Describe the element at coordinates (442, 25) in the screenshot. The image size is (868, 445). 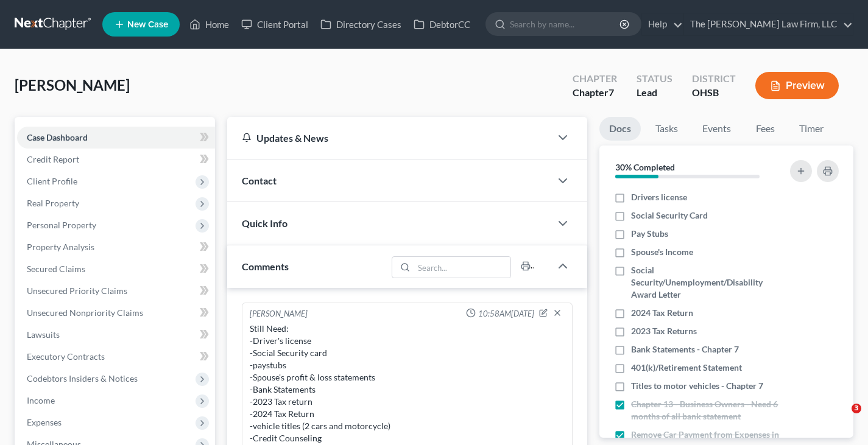
I see `a: DebtorCC` at that location.